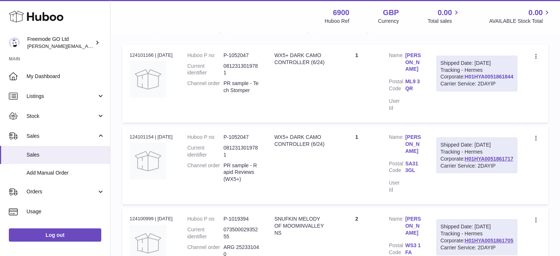 Image resolution: width=560 pixels, height=256 pixels. I want to click on a: H01HYA0051861705, so click(489, 241).